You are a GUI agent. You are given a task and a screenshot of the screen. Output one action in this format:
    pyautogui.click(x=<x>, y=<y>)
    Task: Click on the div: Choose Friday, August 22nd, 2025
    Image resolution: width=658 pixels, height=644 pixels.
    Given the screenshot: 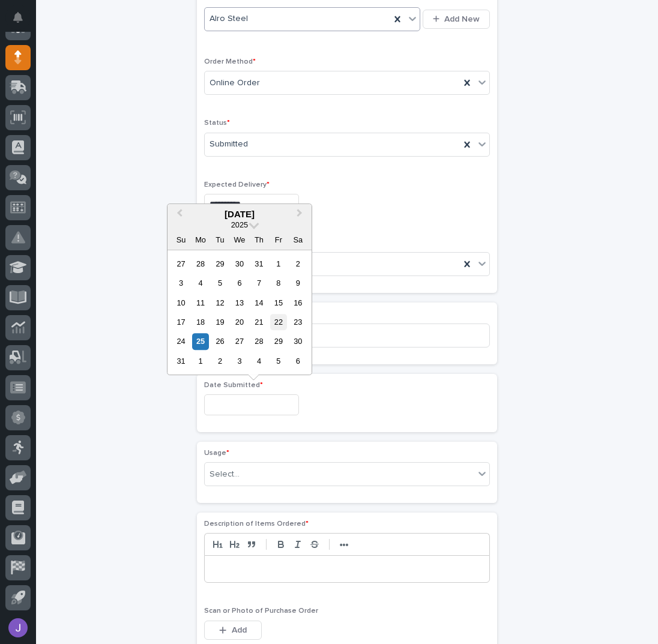 What is the action you would take?
    pyautogui.click(x=278, y=322)
    